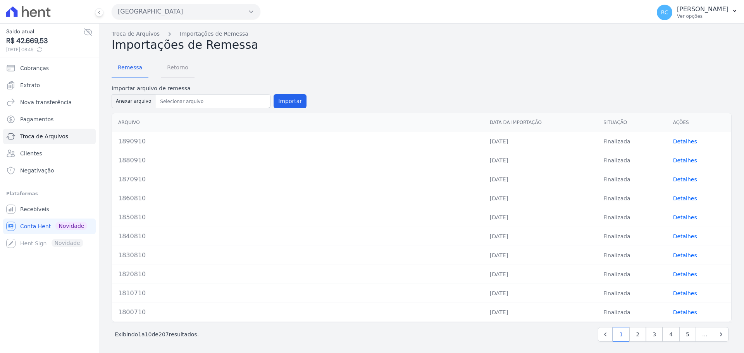 This screenshot has height=353, width=744. What do you see at coordinates (702, 16) in the screenshot?
I see `p: Ver opções` at bounding box center [702, 16].